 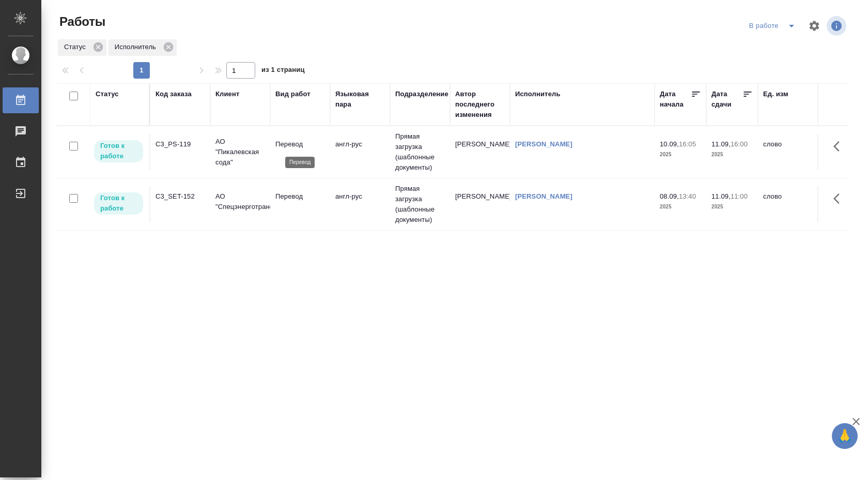 I want to click on p: 11:00, so click(x=739, y=196).